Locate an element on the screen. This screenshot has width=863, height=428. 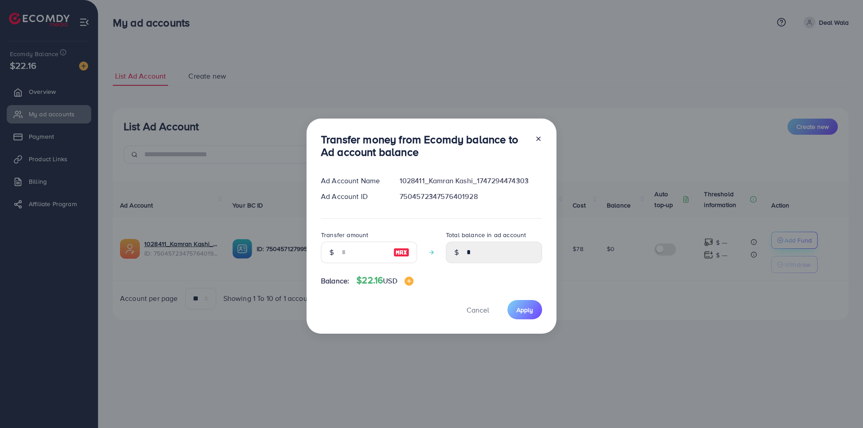
label: Transfer amount is located at coordinates (344, 235).